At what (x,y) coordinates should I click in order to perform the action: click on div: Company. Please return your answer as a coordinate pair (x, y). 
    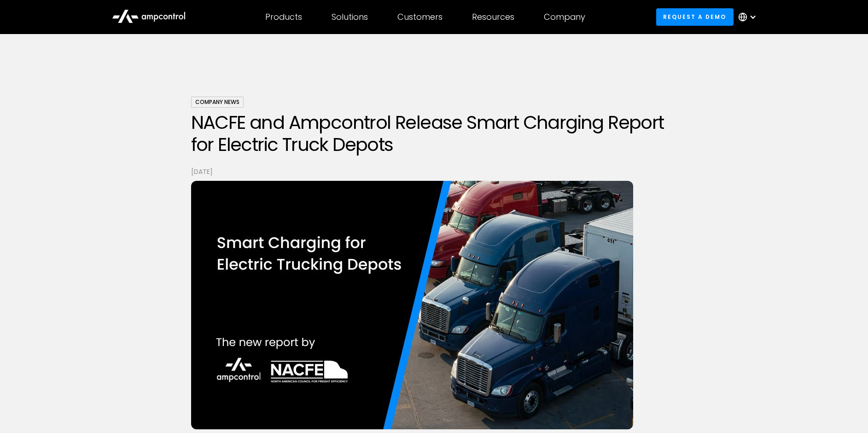
    Looking at the image, I should click on (565, 17).